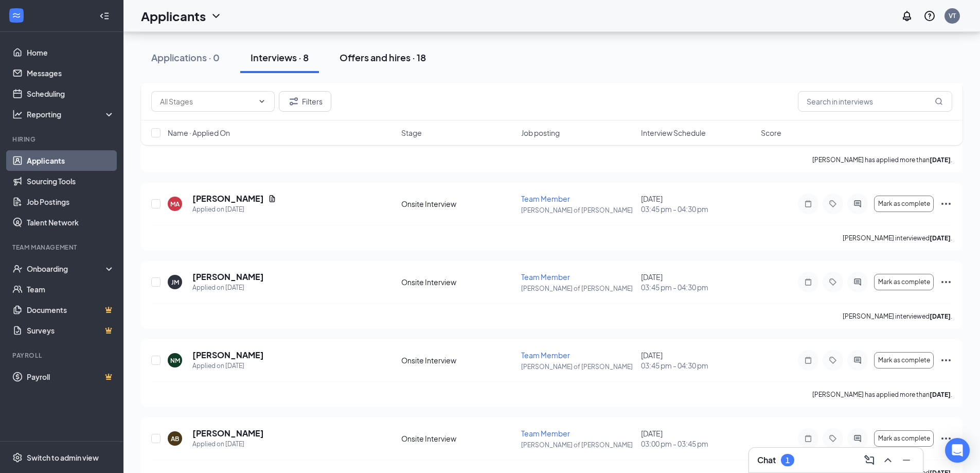 This screenshot has width=980, height=473. Describe the element at coordinates (173, 16) in the screenshot. I see `h1: Applicants` at that location.